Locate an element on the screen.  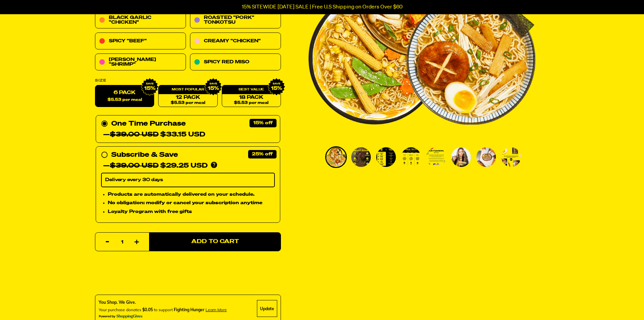
input: quantity is located at coordinates (122, 242).